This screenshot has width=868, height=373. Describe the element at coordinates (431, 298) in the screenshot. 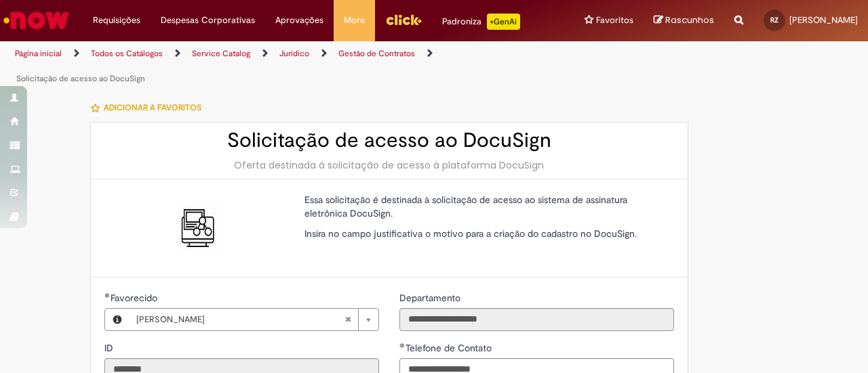

I see `span: Somente leitura - Departamento` at that location.